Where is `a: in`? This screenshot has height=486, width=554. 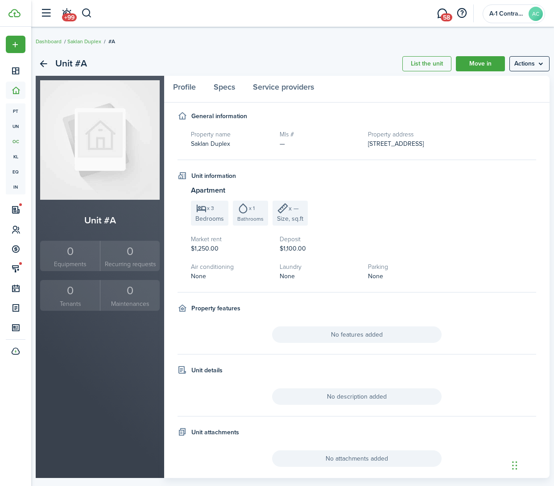 a: in is located at coordinates (16, 187).